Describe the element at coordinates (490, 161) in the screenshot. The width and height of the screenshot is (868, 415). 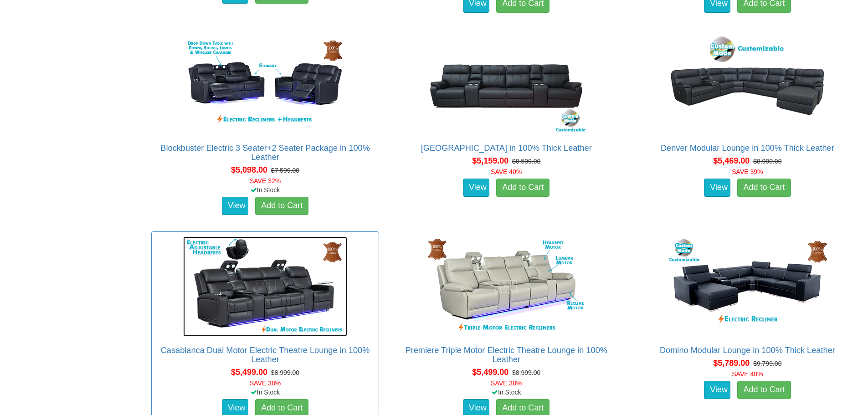
I see `span: $5,159.00` at that location.